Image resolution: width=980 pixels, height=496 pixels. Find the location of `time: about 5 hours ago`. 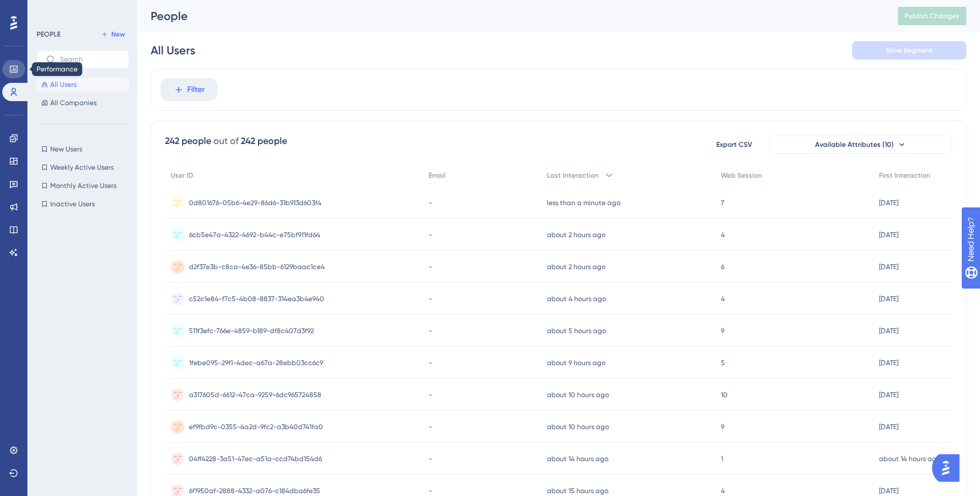

time: about 5 hours ago is located at coordinates (577, 331).